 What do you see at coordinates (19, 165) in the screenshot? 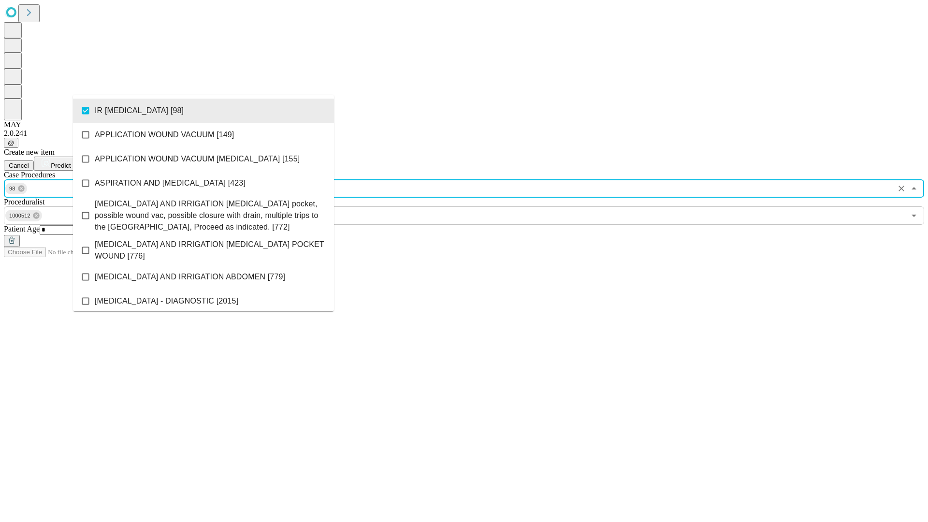
I see `span: Cancel` at bounding box center [19, 165].